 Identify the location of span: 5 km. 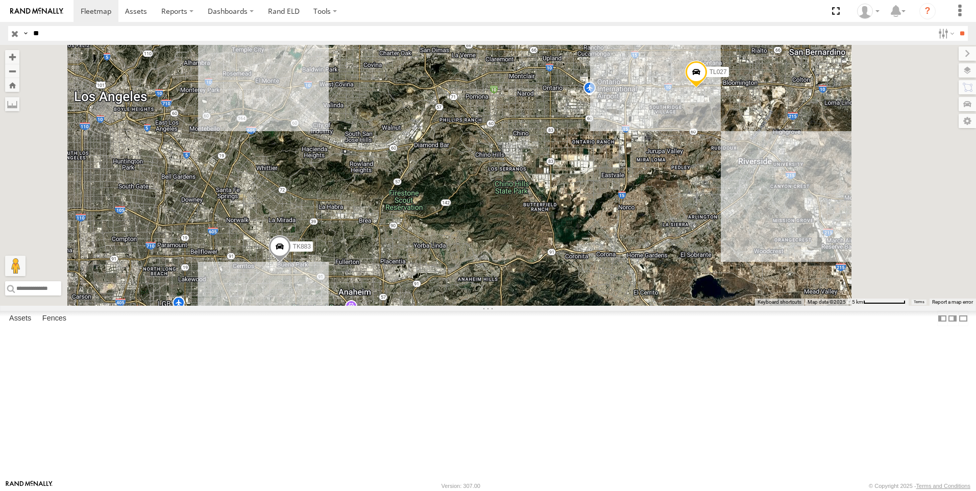
(858, 302).